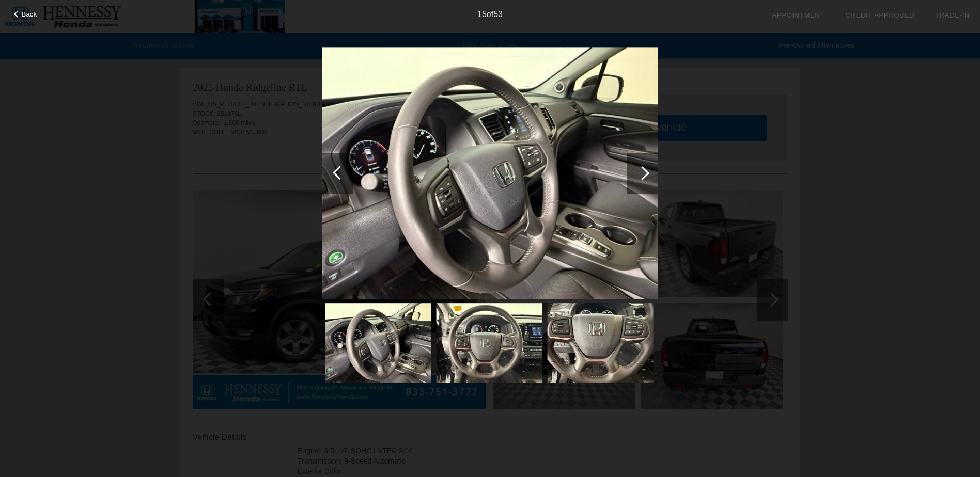  Describe the element at coordinates (952, 15) in the screenshot. I see `a: Trade-In` at that location.